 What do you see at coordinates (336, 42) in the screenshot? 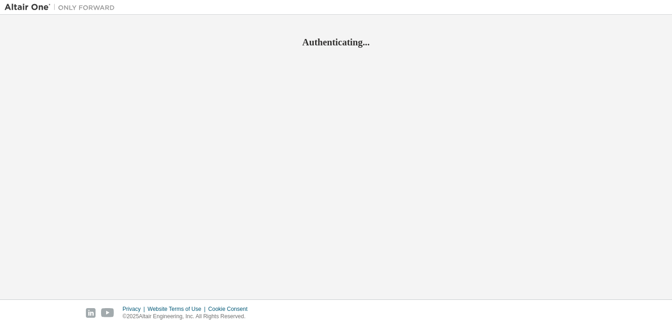
I see `h2: Authenticating...` at bounding box center [336, 42].